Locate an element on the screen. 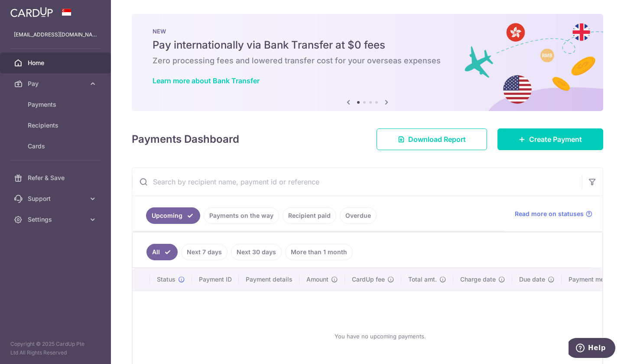 This screenshot has height=364, width=624. span: Create Payment is located at coordinates (555, 139).